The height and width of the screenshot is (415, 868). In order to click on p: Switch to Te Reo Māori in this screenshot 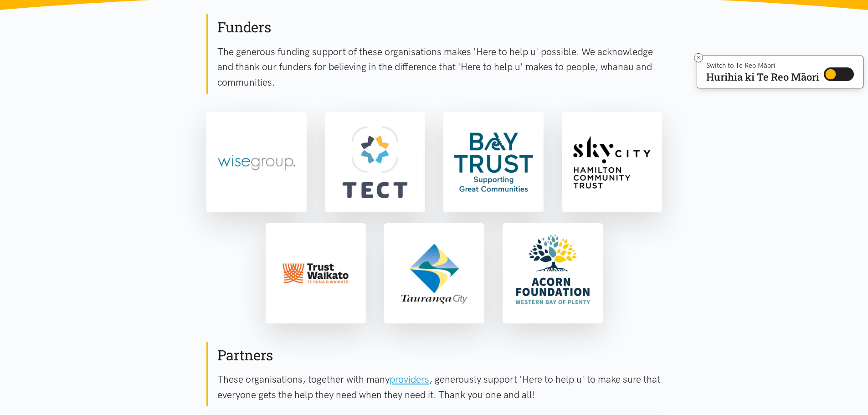, I will do `click(762, 66)`.